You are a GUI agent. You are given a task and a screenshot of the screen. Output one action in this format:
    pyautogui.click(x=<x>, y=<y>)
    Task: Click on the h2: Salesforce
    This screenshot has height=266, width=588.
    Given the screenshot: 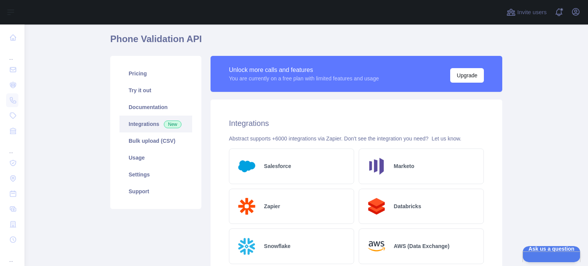 What is the action you would take?
    pyautogui.click(x=278, y=166)
    